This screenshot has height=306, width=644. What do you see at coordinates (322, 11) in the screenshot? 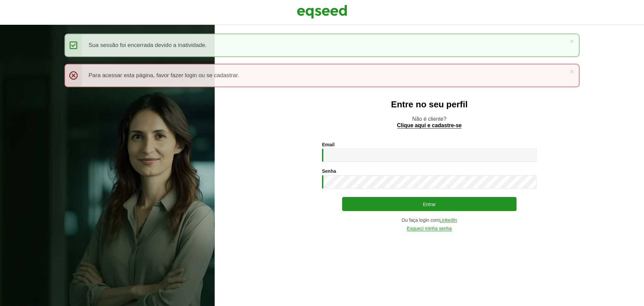
I see `img: EqSeed Logo` at bounding box center [322, 11].